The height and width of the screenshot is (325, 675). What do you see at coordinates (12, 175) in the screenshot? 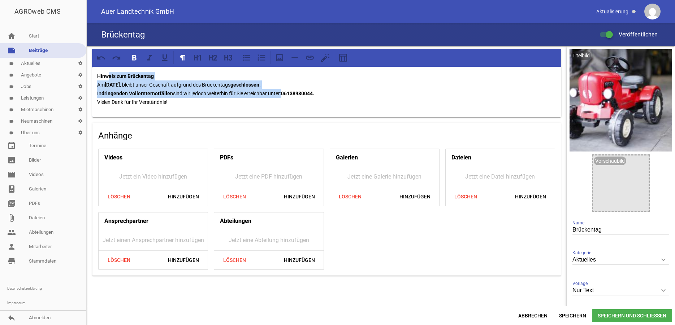
I see `i: movie` at bounding box center [12, 175].